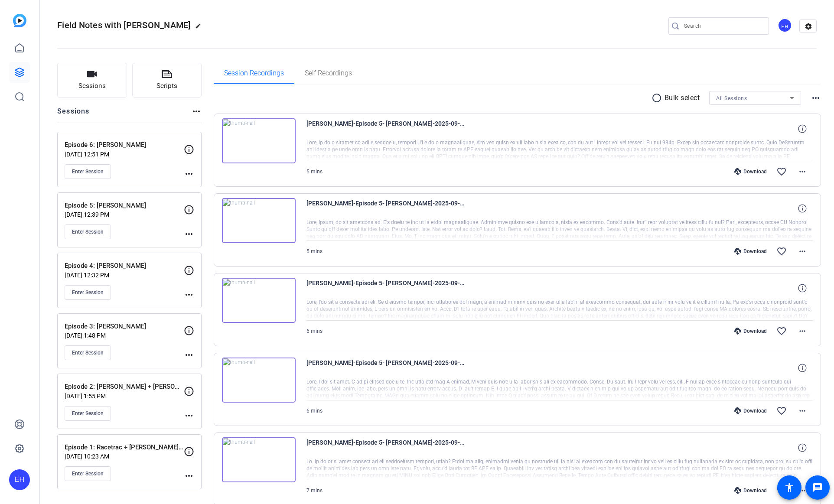 The image size is (834, 504). I want to click on img: blue-gradient.svg, so click(20, 20).